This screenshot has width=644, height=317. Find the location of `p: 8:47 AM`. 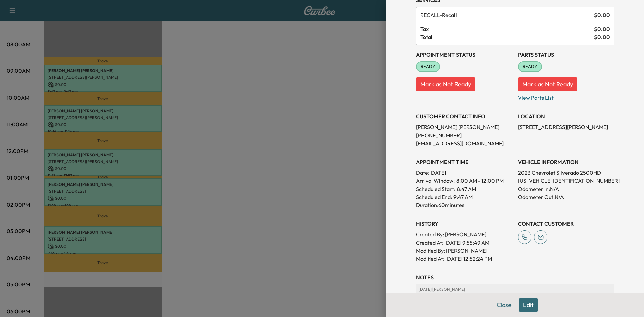

p: 8:47 AM is located at coordinates (466, 189).